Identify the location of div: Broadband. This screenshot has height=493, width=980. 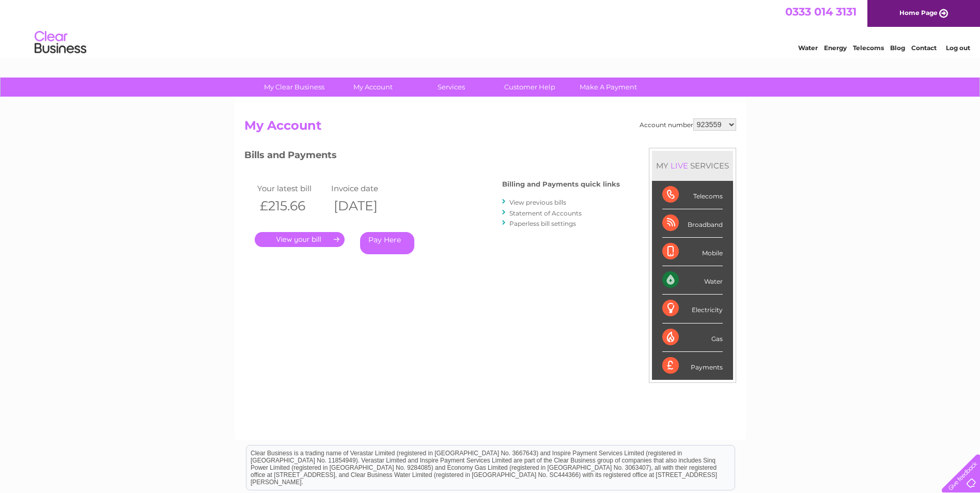
(692, 223).